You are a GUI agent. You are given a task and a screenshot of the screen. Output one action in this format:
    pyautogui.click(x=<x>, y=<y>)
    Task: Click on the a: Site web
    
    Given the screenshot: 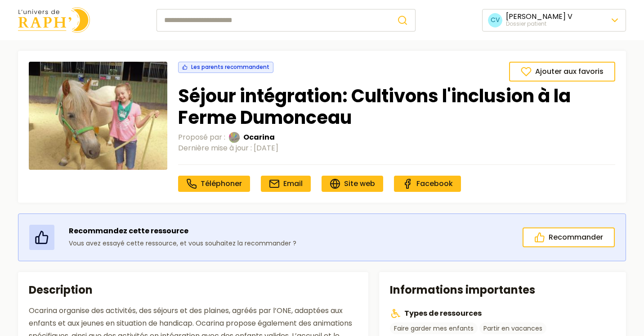 What is the action you would take?
    pyautogui.click(x=352, y=183)
    